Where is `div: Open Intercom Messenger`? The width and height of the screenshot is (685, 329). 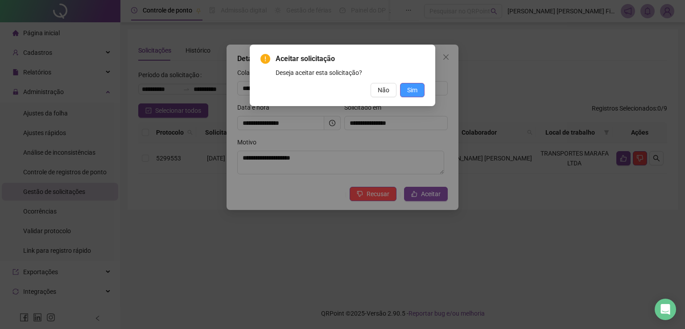
div: Open Intercom Messenger is located at coordinates (666, 310).